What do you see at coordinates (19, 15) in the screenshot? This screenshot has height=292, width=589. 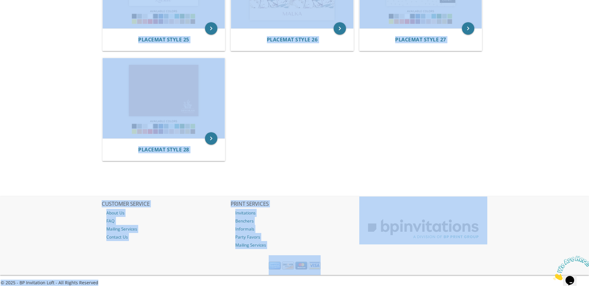 I see `div: CloseChat attention grabber` at bounding box center [19, 15].